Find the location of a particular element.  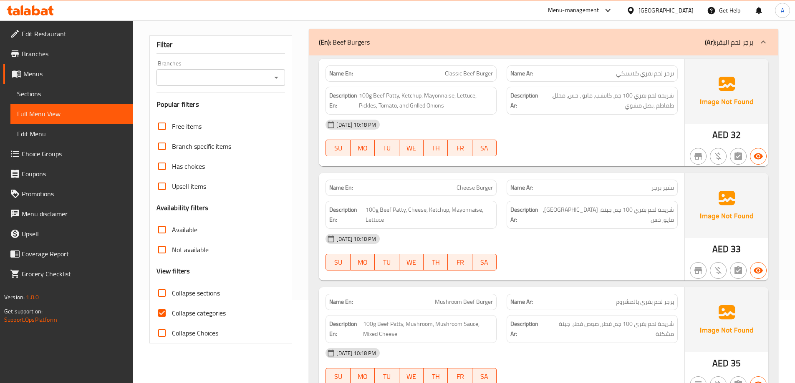

span: Menus is located at coordinates (75, 74).